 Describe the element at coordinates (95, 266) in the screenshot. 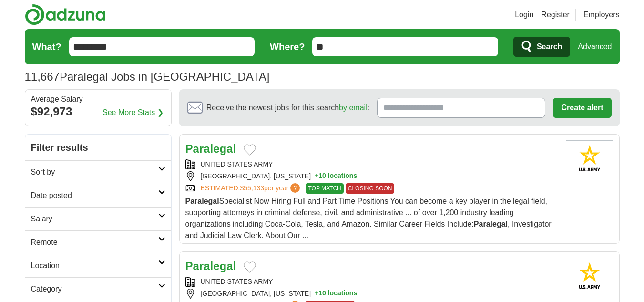

I see `h2: Location` at that location.